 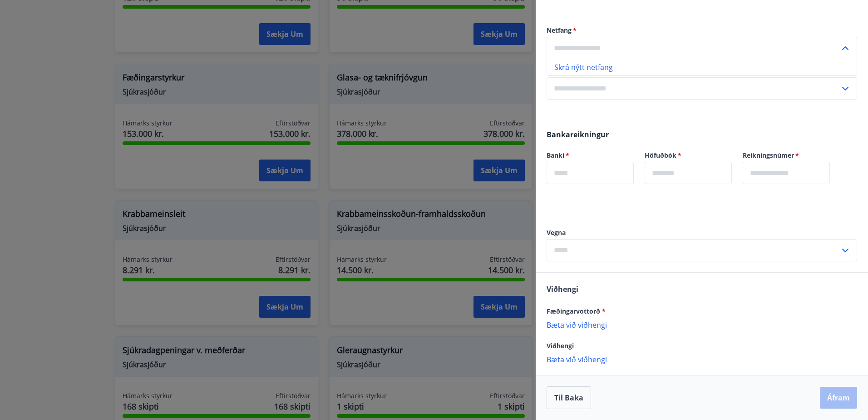 What do you see at coordinates (576, 310) in the screenshot?
I see `span: Fæðingarvottorð` at bounding box center [576, 310].